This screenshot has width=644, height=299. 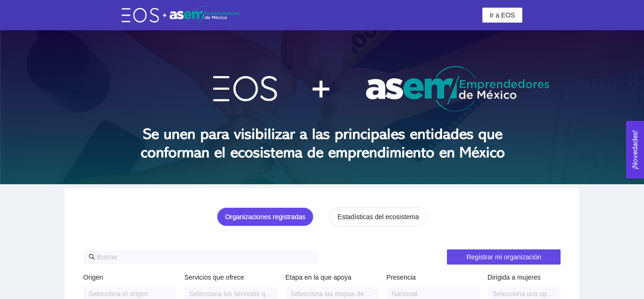 I want to click on span: search, so click(x=92, y=257).